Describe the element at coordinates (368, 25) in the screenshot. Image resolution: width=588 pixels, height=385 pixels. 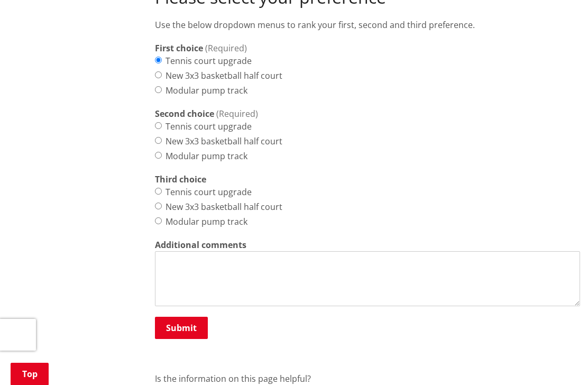
I see `p: Use the below dropdown menus to rank your first, second and third preference.` at that location.